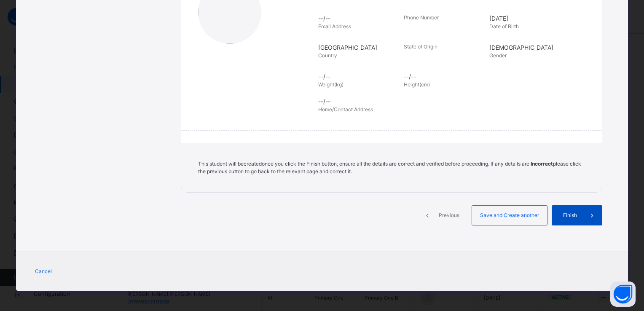 This screenshot has width=644, height=311. Describe the element at coordinates (570, 215) in the screenshot. I see `span: Finish` at that location.